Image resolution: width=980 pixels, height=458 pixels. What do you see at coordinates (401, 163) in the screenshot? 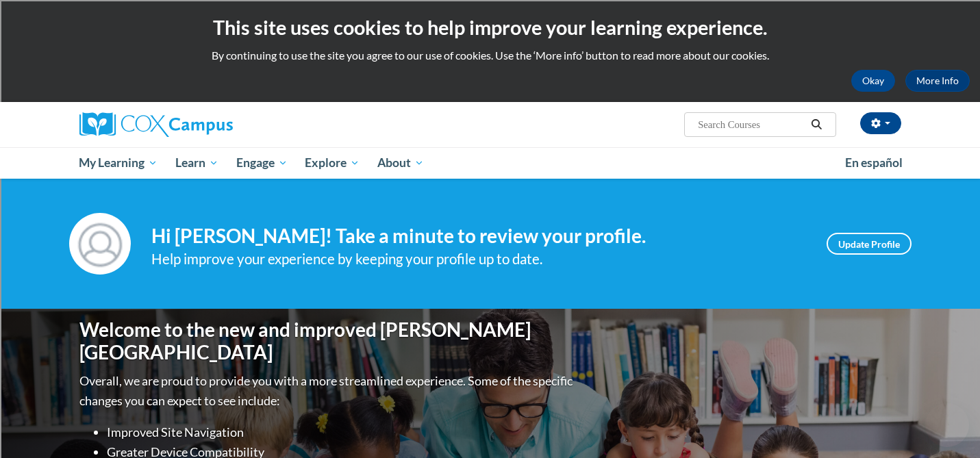
I see `a: About` at bounding box center [401, 163].